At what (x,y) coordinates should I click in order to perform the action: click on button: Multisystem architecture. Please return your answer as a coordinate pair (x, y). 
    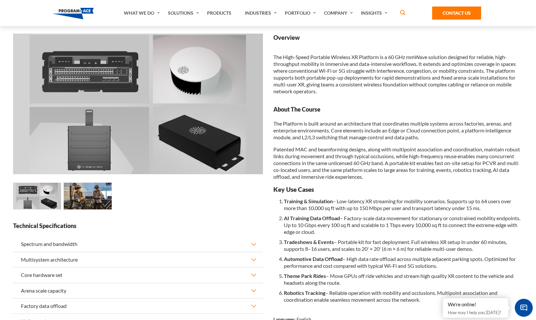
    Looking at the image, I should click on (138, 260).